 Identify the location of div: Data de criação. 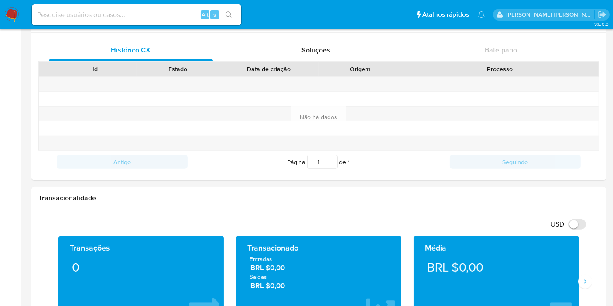
(269, 69).